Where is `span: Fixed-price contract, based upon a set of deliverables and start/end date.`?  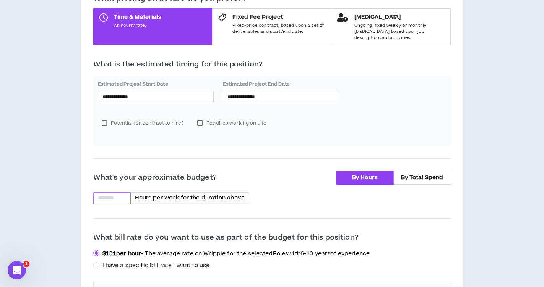 span: Fixed-price contract, based upon a set of deliverables and start/end date. is located at coordinates (279, 28).